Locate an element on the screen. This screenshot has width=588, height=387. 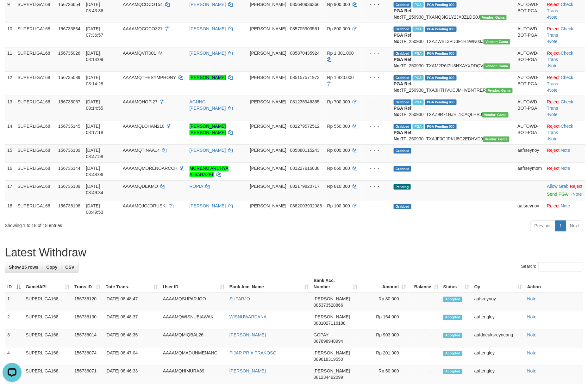
span: 156735039 is located at coordinates (69, 78).